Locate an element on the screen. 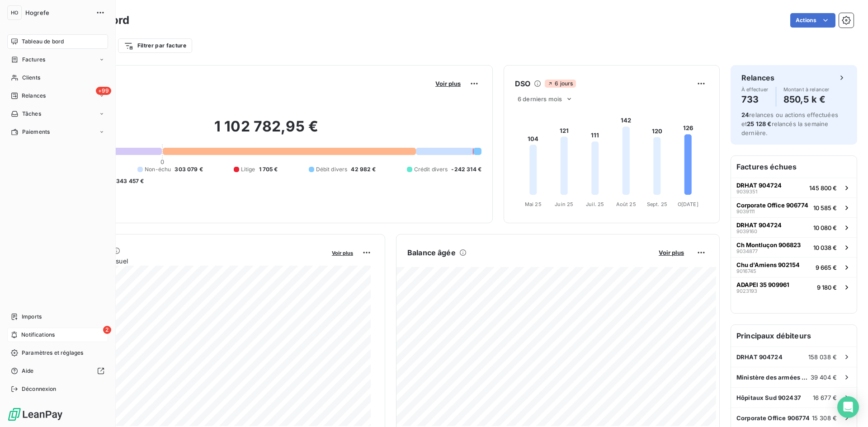 This screenshot has height=427, width=868. span: 0 is located at coordinates (162, 161).